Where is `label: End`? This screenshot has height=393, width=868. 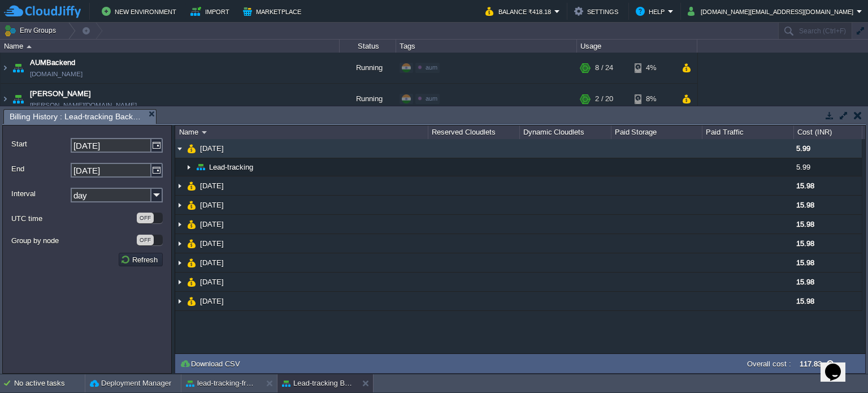 label: End is located at coordinates (40, 169).